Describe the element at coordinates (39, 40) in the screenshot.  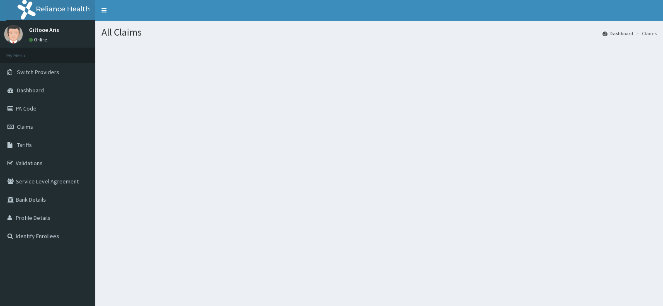
I see `a: Online` at that location.